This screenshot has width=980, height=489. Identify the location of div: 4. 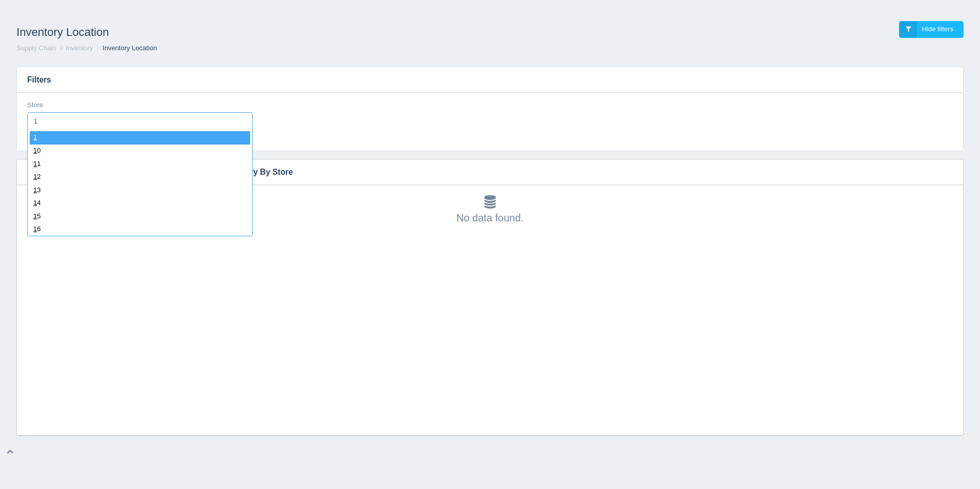
(140, 203).